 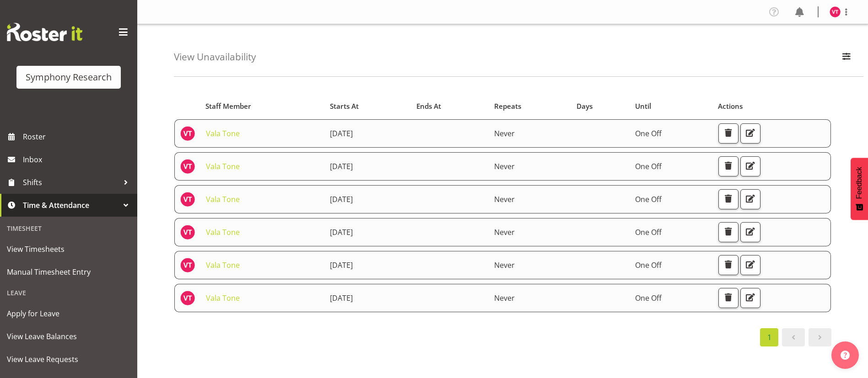 I want to click on img: Rosterit website logo, so click(x=44, y=32).